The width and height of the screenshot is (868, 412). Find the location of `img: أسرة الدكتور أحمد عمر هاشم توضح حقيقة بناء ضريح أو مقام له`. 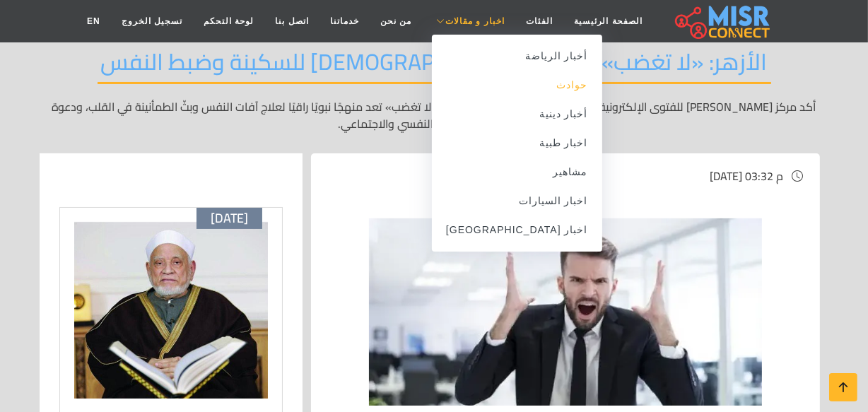

img: أسرة الدكتور أحمد عمر هاشم توضح حقيقة بناء ضريح أو مقام له is located at coordinates (171, 310).